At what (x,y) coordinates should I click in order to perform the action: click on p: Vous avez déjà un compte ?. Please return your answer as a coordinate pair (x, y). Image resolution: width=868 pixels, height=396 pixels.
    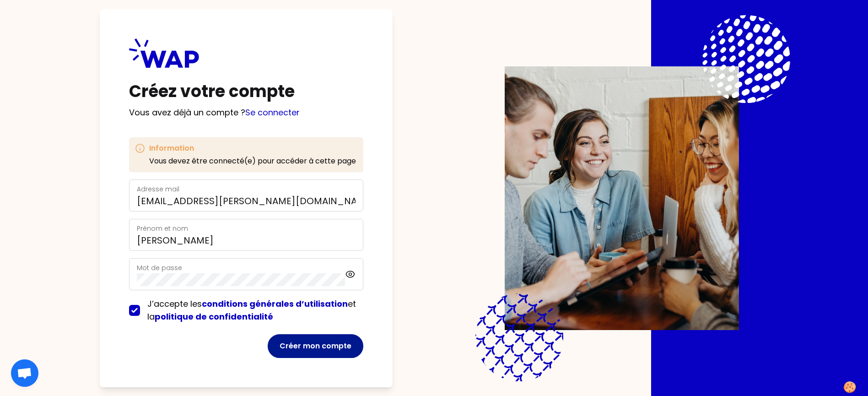
    Looking at the image, I should click on (246, 113).